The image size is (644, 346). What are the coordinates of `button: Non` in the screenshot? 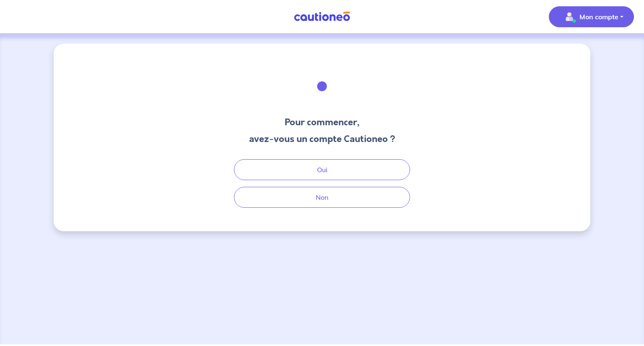 It's located at (322, 197).